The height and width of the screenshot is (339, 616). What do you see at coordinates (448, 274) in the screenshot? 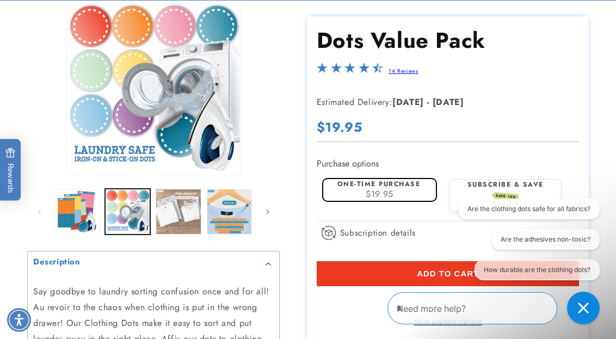
I see `button: Add to cart` at bounding box center [448, 274].